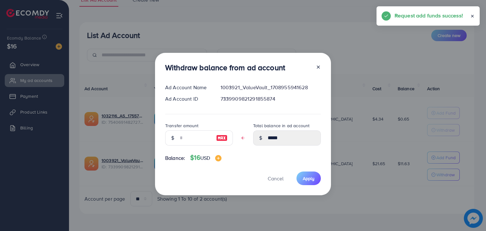 The width and height of the screenshot is (486, 231). Describe the element at coordinates (188, 99) in the screenshot. I see `div: Ad Account ID` at that location.